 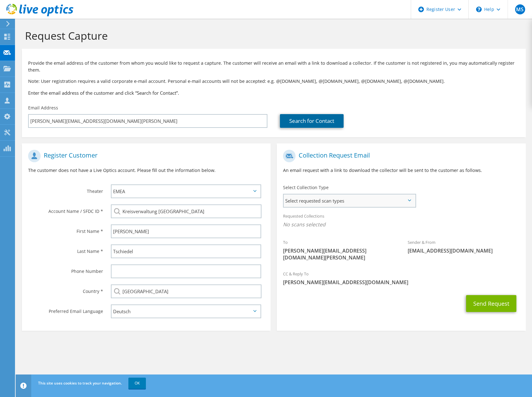 I want to click on span: This site uses cookies to track your navigation., so click(x=80, y=383).